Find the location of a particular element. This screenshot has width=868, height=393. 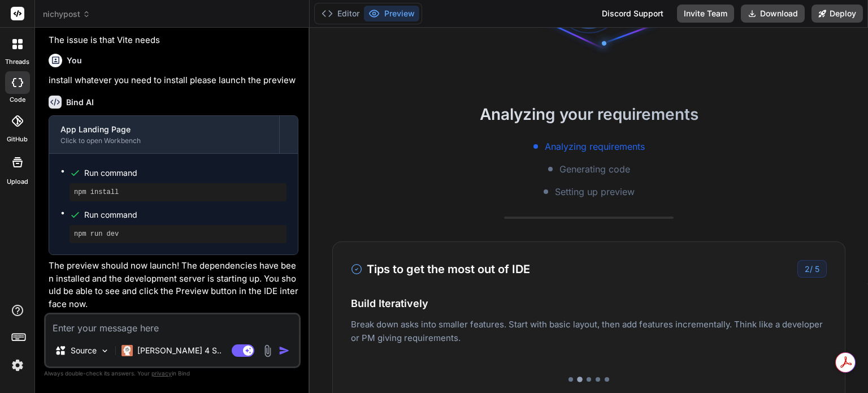

span: privacy is located at coordinates (162, 373).